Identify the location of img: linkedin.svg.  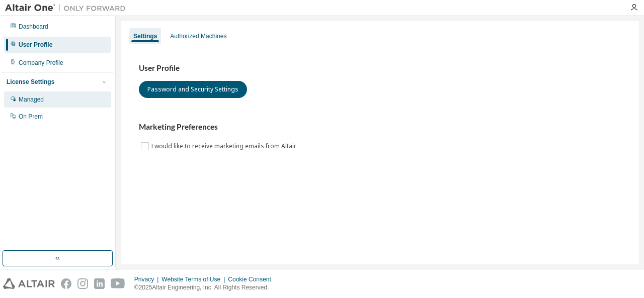
(99, 284).